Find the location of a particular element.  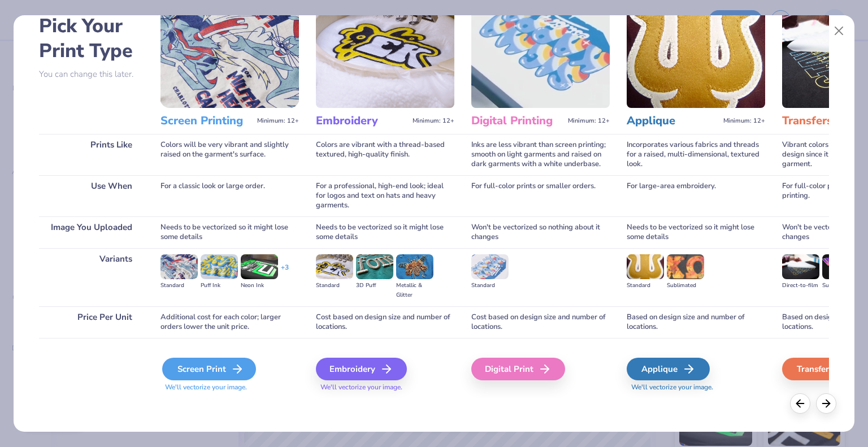

div: Variants is located at coordinates (91, 277).